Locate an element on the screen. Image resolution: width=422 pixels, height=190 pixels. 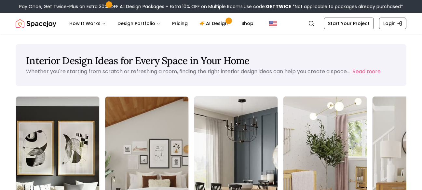
a: Shop is located at coordinates (247, 23).